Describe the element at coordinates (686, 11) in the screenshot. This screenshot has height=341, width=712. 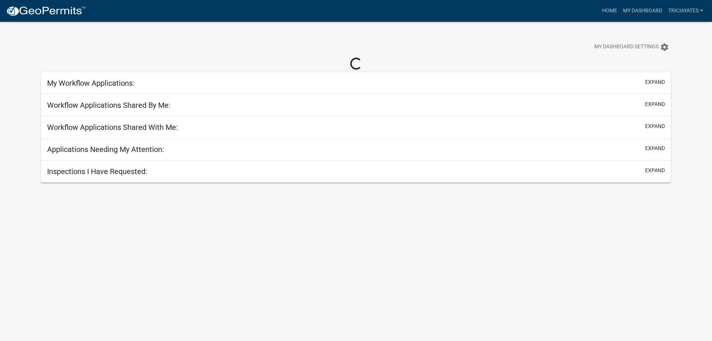
I see `a: triciayates` at that location.